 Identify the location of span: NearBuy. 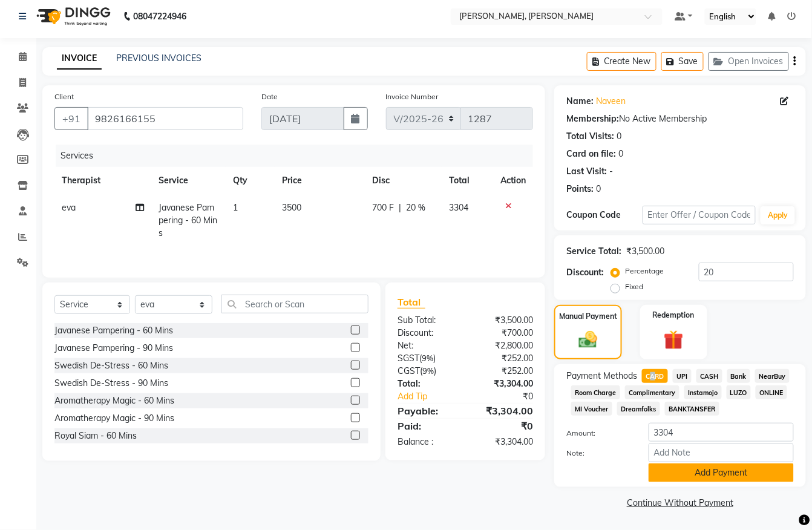
(772, 376).